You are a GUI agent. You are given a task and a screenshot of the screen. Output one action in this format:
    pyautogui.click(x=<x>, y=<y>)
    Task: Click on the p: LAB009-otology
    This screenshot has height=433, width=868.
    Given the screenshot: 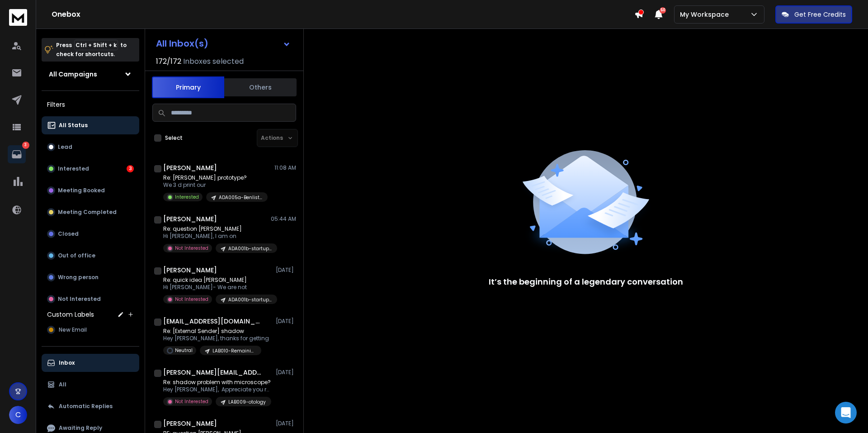 What is the action you would take?
    pyautogui.click(x=247, y=402)
    